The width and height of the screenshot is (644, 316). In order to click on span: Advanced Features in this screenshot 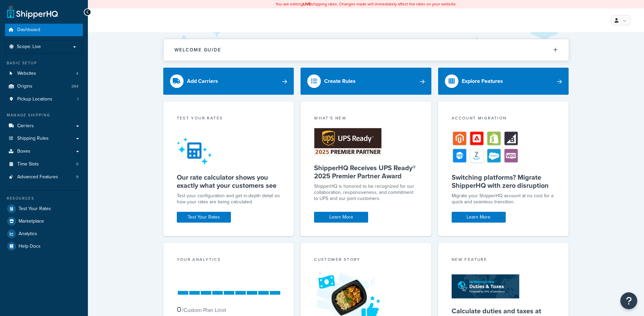, I will do `click(37, 177)`.